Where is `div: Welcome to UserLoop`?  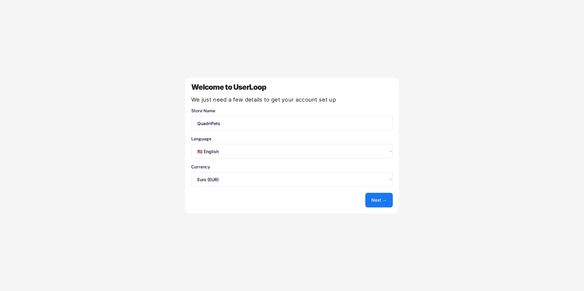
div: Welcome to UserLoop is located at coordinates (292, 87).